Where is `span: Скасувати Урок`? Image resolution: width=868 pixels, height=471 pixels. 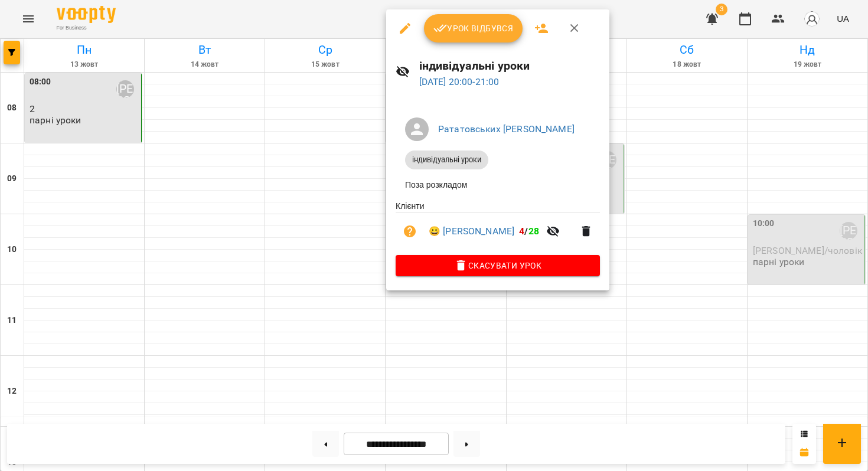
span: Скасувати Урок is located at coordinates (498, 266).